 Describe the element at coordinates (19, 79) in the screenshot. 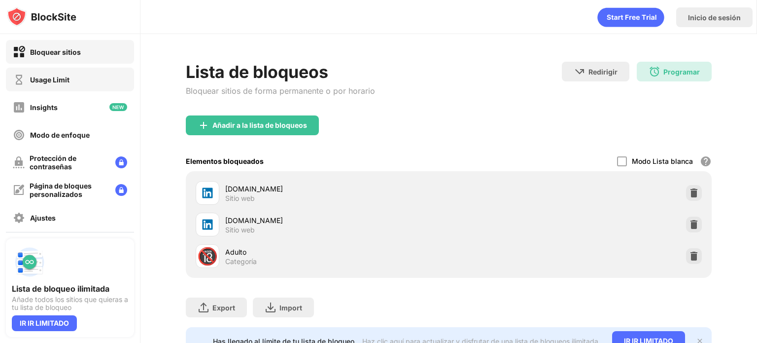

I see `img: time-usage-off.svg` at that location.